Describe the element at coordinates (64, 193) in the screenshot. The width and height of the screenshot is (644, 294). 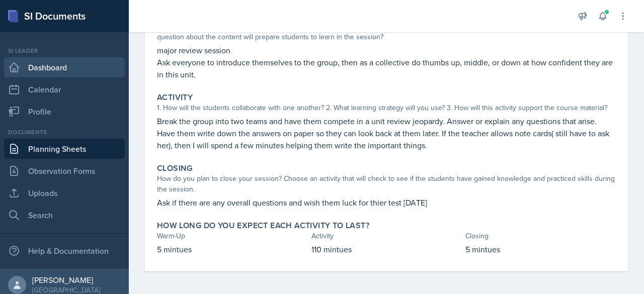
I see `a: Uploads` at that location.